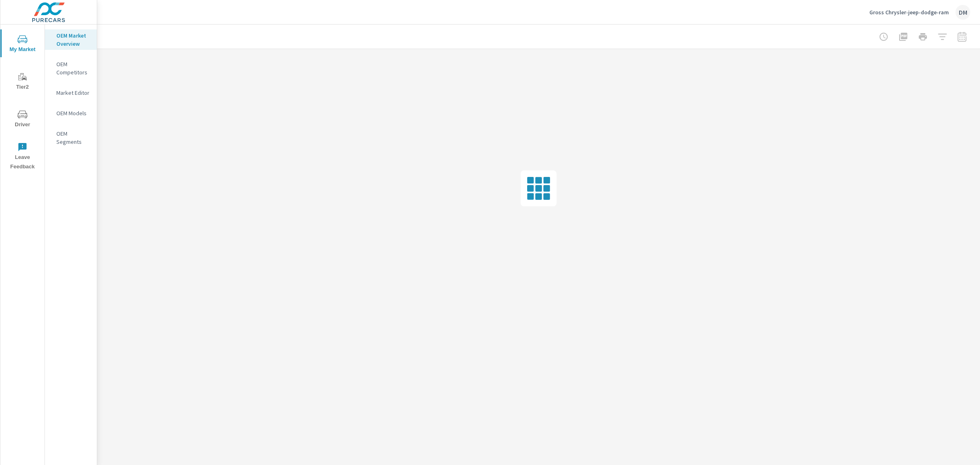 Image resolution: width=980 pixels, height=465 pixels. What do you see at coordinates (73, 40) in the screenshot?
I see `p: OEM Market Overview` at bounding box center [73, 40].